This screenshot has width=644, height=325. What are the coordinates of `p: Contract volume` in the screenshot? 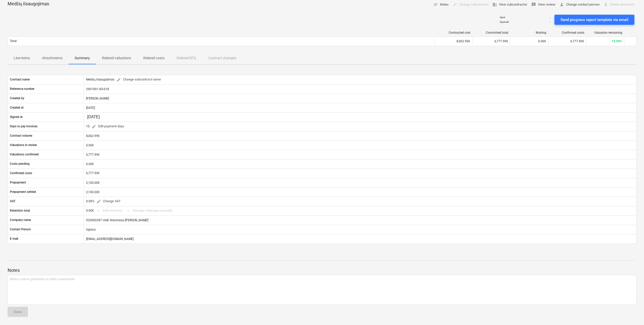 It's located at (21, 135).